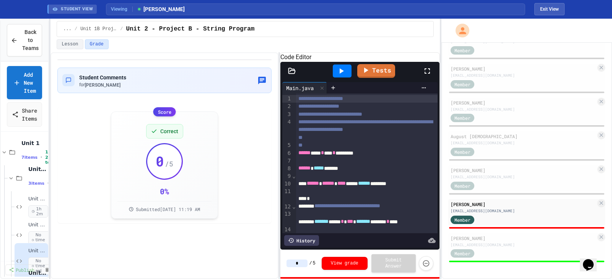  I want to click on h6: Code Editor, so click(360, 57).